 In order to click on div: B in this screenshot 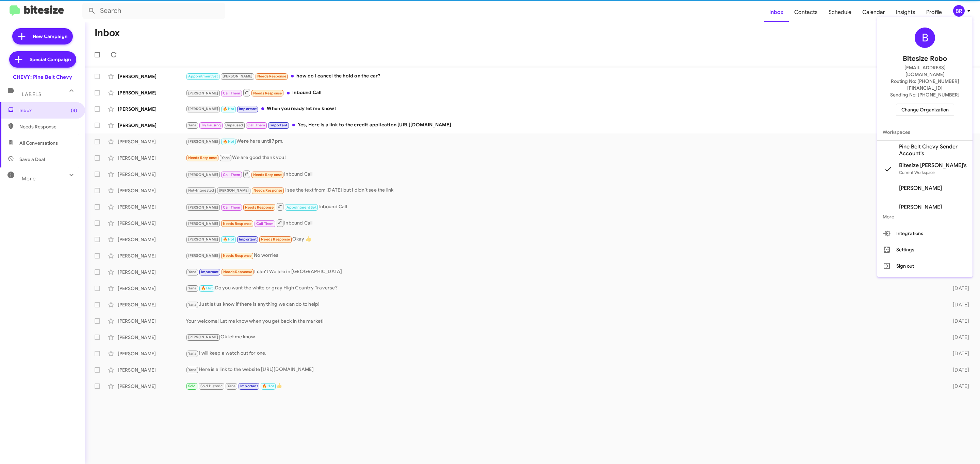, I will do `click(925, 37)`.